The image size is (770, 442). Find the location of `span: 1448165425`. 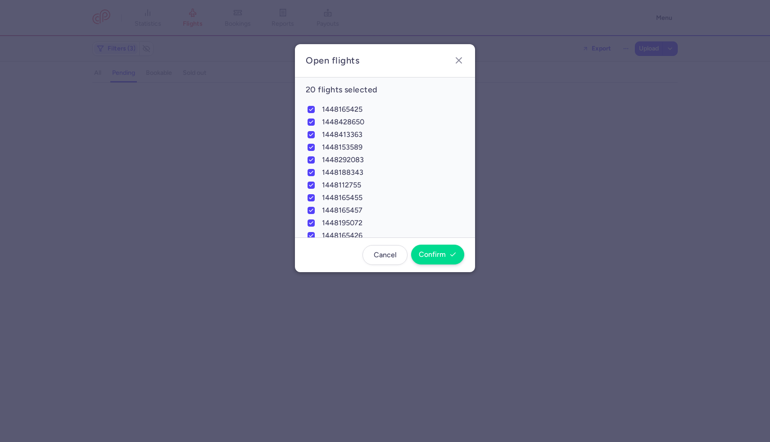

span: 1448165425 is located at coordinates (393, 109).